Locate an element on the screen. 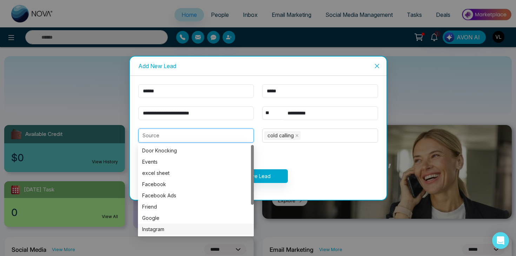 The width and height of the screenshot is (516, 256). div: Facebook Ads is located at coordinates (196, 195).